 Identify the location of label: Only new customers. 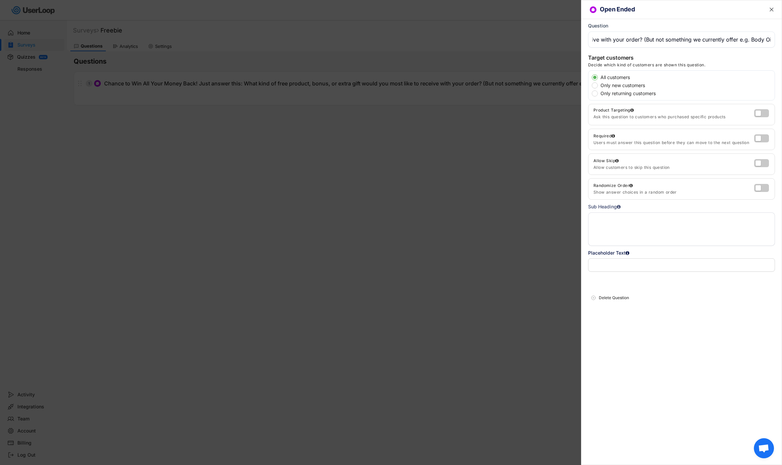
(687, 85).